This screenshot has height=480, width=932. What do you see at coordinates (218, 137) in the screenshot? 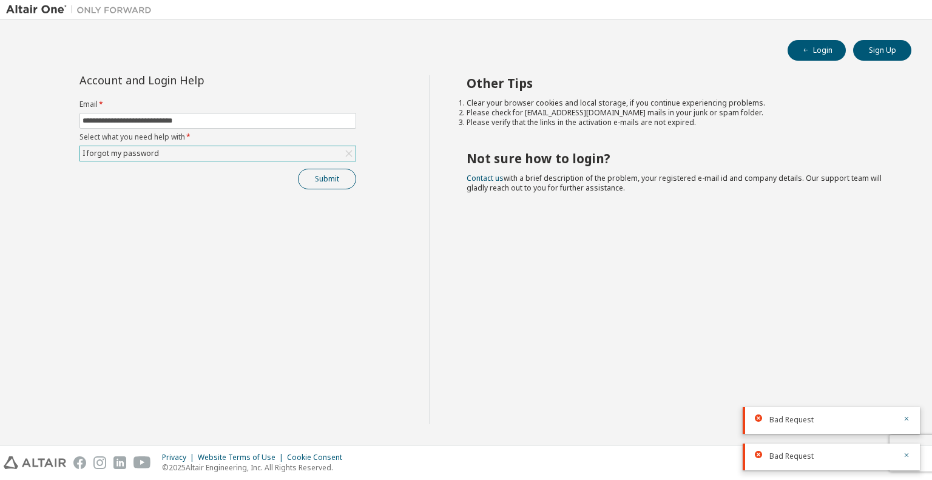
I see `label: Select what you need help with` at bounding box center [218, 137].